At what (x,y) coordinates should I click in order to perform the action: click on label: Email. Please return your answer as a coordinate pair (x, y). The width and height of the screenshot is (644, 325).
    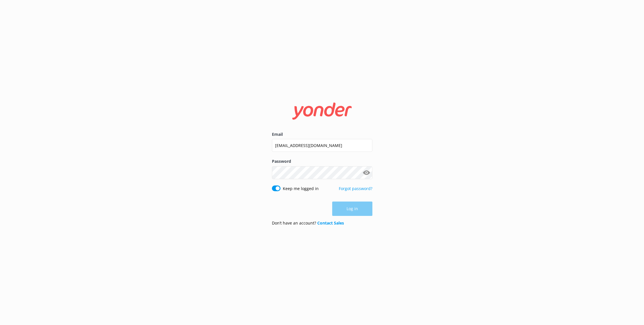
    Looking at the image, I should click on (322, 134).